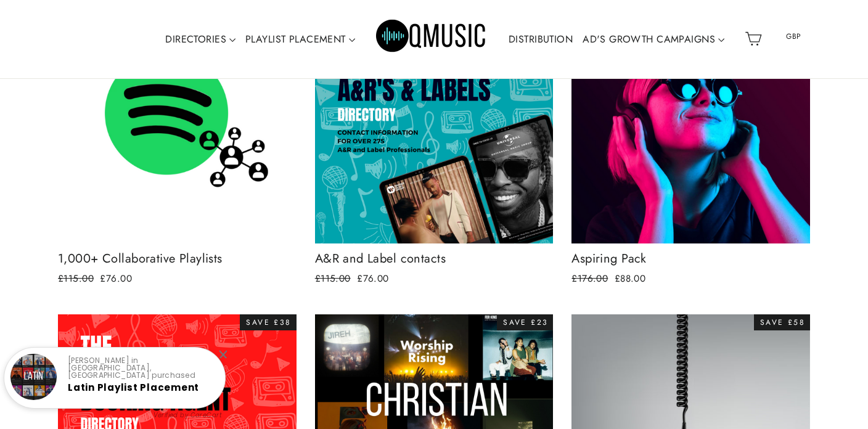 The image size is (868, 429). Describe the element at coordinates (434, 147) in the screenshot. I see `a: A&R and Label contacts £115.00 £76.00` at that location.